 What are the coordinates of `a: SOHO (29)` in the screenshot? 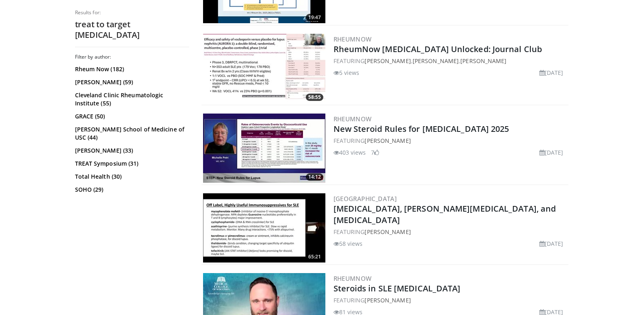 It's located at (131, 190).